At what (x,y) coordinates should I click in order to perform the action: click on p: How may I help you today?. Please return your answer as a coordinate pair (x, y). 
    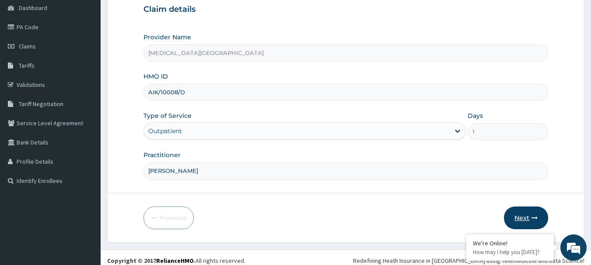
    Looking at the image, I should click on (510, 252).